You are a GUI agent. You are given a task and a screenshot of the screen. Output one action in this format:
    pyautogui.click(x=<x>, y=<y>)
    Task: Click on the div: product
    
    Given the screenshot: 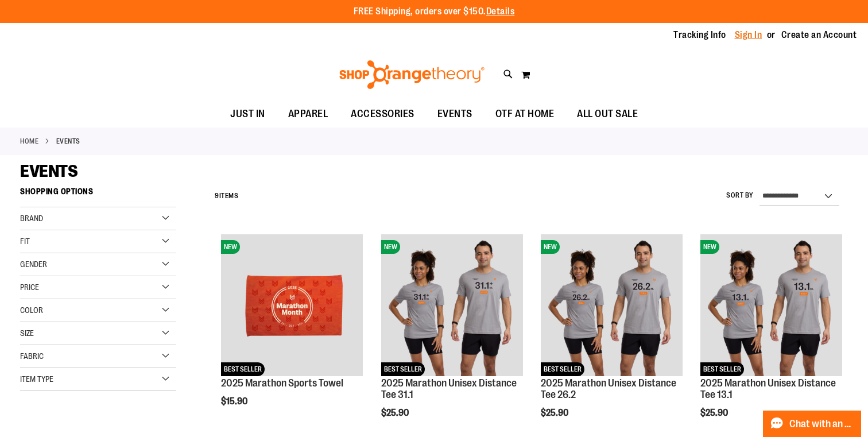 What is the action you would take?
    pyautogui.click(x=291, y=332)
    